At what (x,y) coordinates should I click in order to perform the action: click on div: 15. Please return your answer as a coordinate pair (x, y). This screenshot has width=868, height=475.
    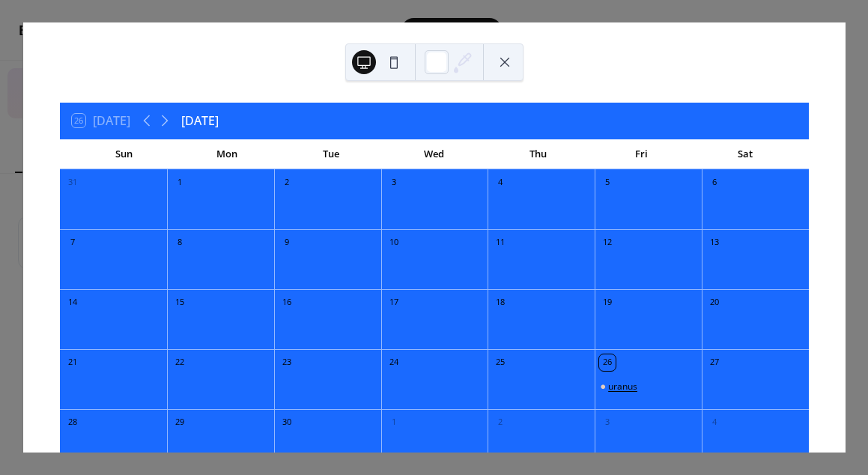
    Looking at the image, I should click on (180, 303).